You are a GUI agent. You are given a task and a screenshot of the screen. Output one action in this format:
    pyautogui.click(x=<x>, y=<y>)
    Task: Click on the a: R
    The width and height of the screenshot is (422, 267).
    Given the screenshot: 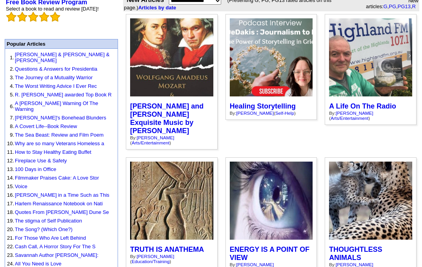 What is the action you would take?
    pyautogui.click(x=413, y=6)
    